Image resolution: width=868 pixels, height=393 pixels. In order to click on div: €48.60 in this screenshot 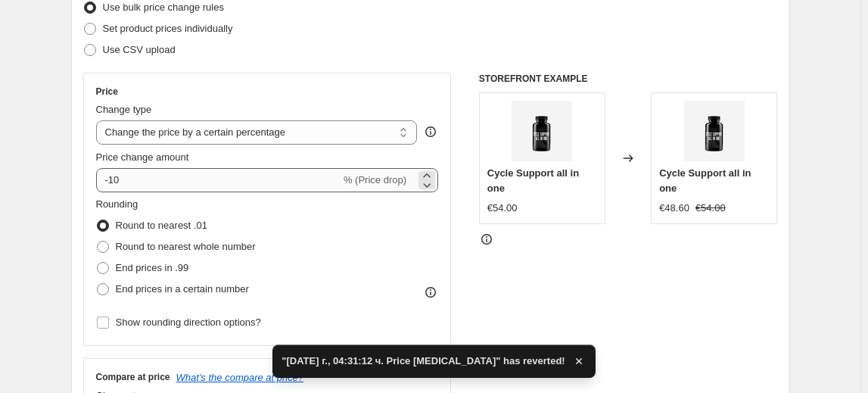, I will do `click(675, 208)`.